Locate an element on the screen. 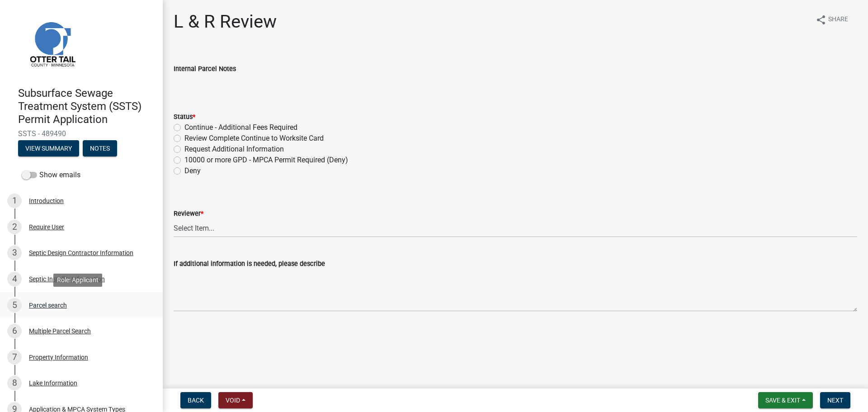  wm-modal-confirm: Notes is located at coordinates (100, 149).